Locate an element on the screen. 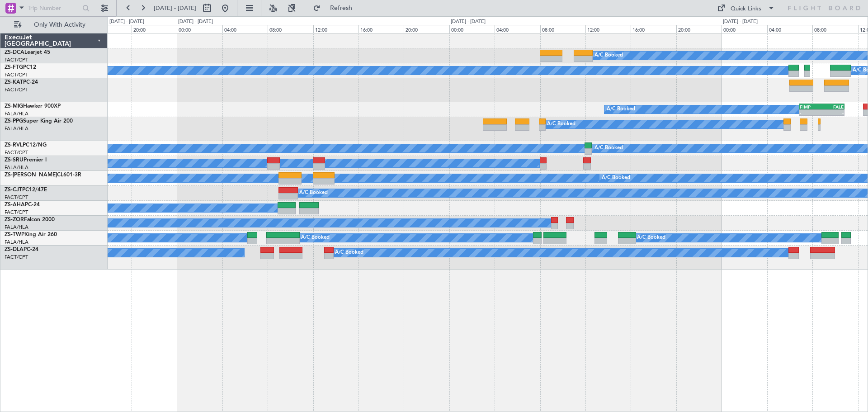 The width and height of the screenshot is (868, 412). a: ZS-ZORFalcon 2000 is located at coordinates (29, 220).